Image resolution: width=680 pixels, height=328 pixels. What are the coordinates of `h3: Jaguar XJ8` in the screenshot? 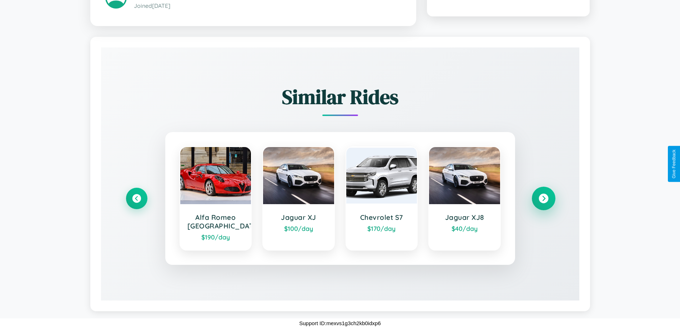 It's located at (464, 217).